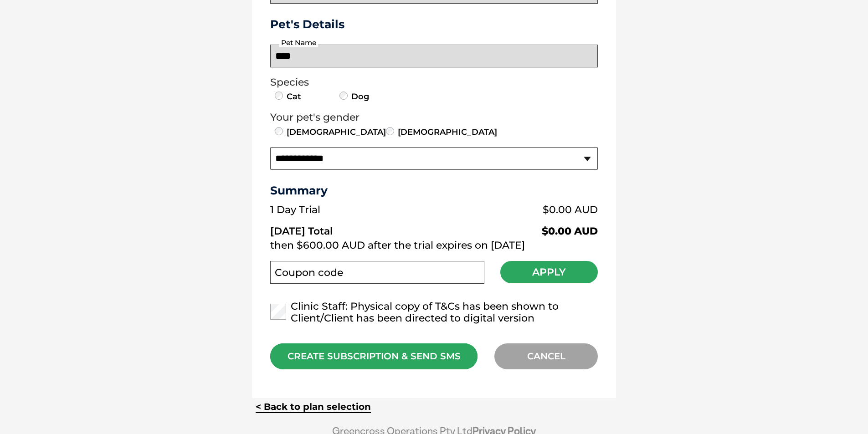  I want to click on button: Apply, so click(549, 272).